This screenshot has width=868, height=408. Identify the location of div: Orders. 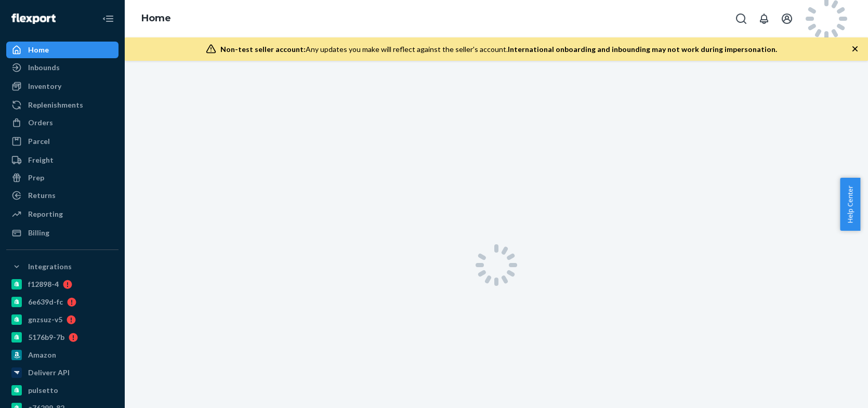
(40, 123).